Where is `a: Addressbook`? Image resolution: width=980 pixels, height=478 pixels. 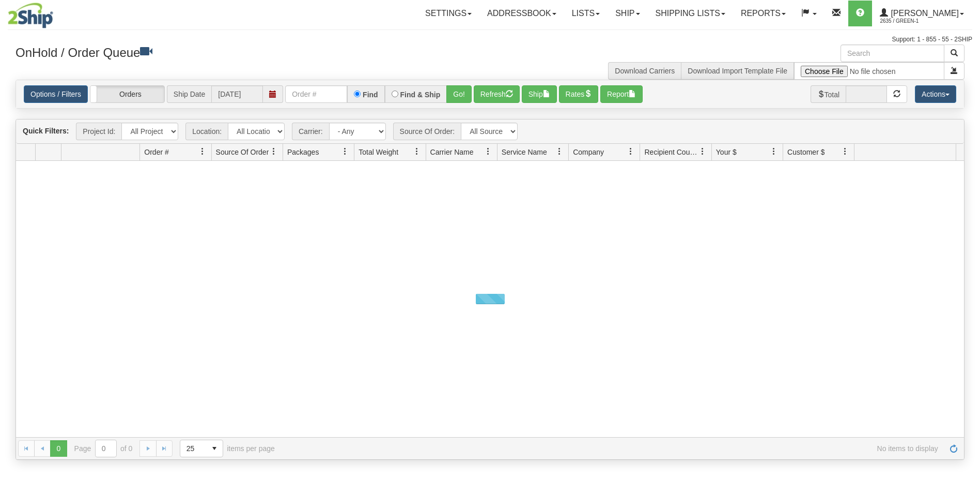 a: Addressbook is located at coordinates (522, 13).